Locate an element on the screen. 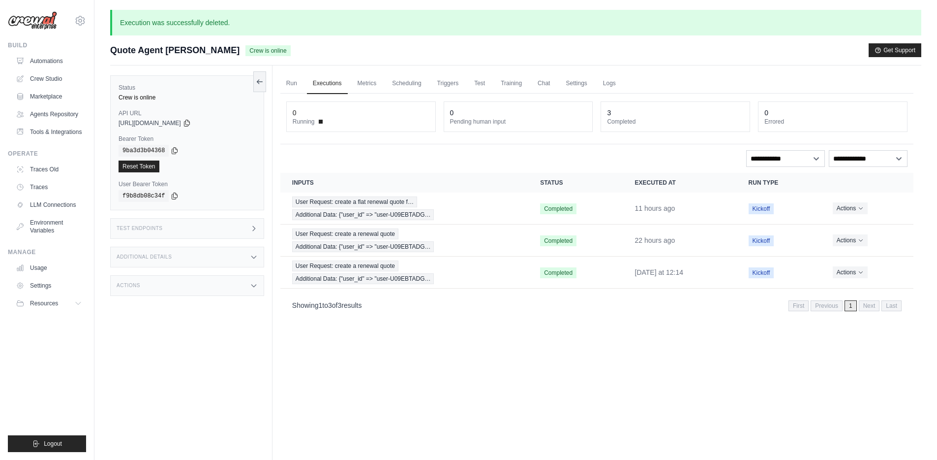  div: Manage is located at coordinates (47, 252).